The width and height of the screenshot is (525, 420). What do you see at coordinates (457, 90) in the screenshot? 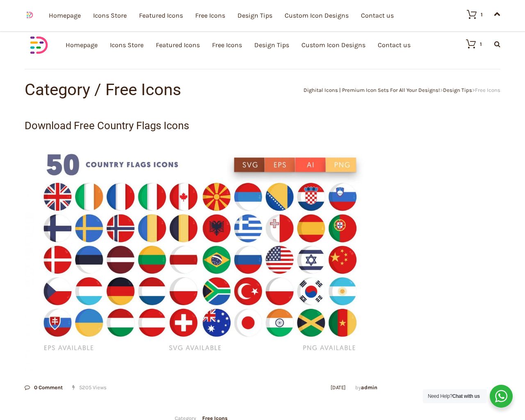
I see `a: Design Tips` at bounding box center [457, 90].